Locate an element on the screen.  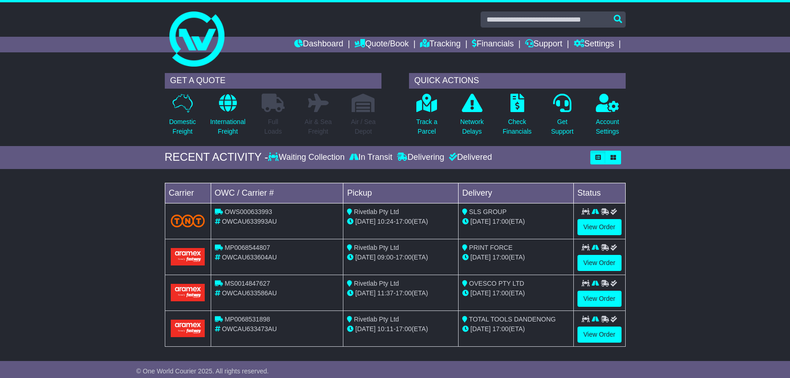
a: CheckFinancials is located at coordinates (517, 117).